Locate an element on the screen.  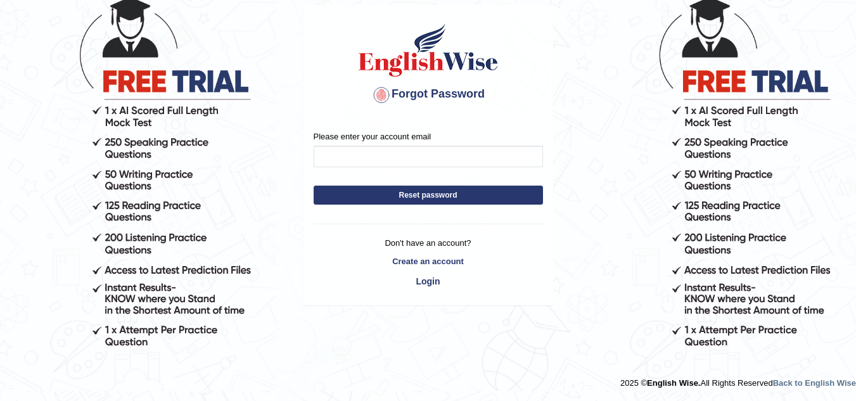
span: Forgot Password is located at coordinates (427, 94).